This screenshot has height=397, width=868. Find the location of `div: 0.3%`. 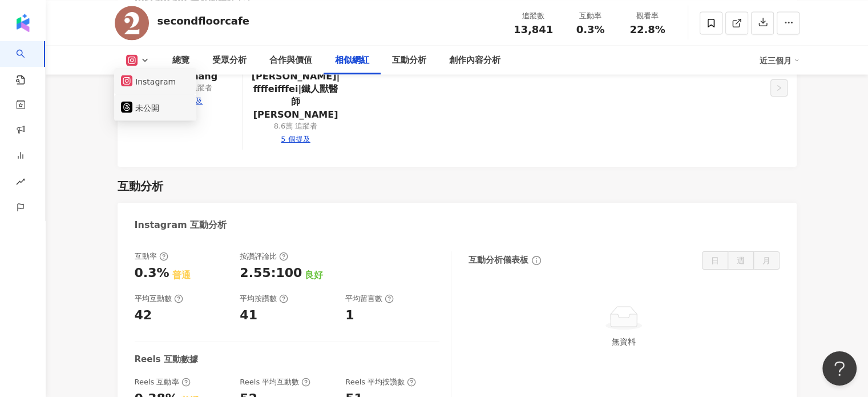

div: 0.3% is located at coordinates (152, 273).